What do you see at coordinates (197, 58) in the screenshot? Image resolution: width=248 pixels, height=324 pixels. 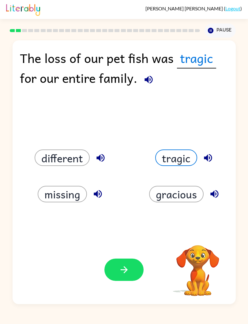 I see `span: tragic` at bounding box center [197, 58].